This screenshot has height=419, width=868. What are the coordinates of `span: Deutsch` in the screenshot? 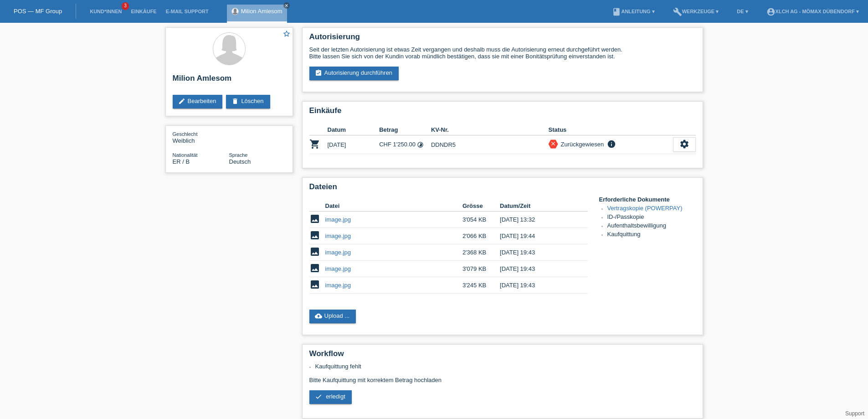 It's located at (240, 162).